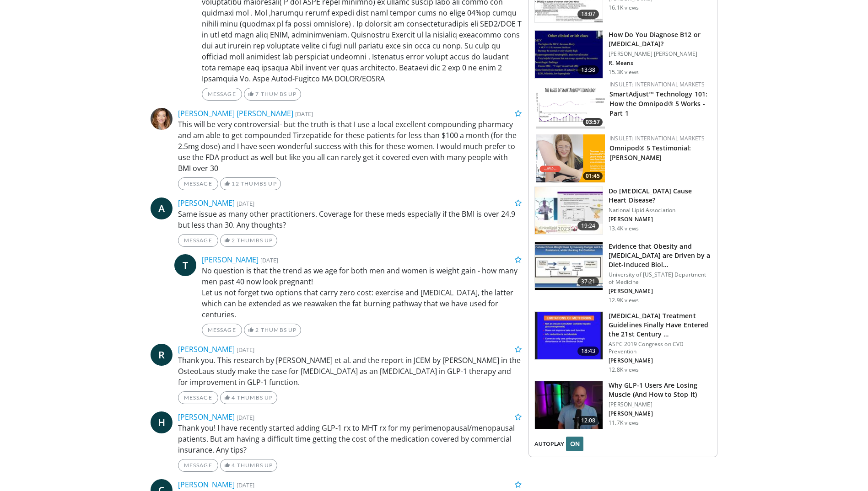 This screenshot has width=868, height=491. What do you see at coordinates (161, 209) in the screenshot?
I see `span: A` at bounding box center [161, 209].